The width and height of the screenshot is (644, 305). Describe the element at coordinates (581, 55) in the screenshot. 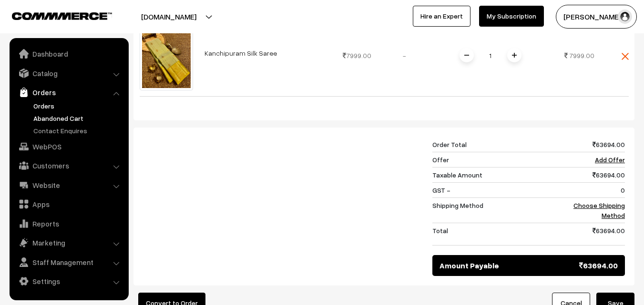

I see `span: 7999.00` at that location.